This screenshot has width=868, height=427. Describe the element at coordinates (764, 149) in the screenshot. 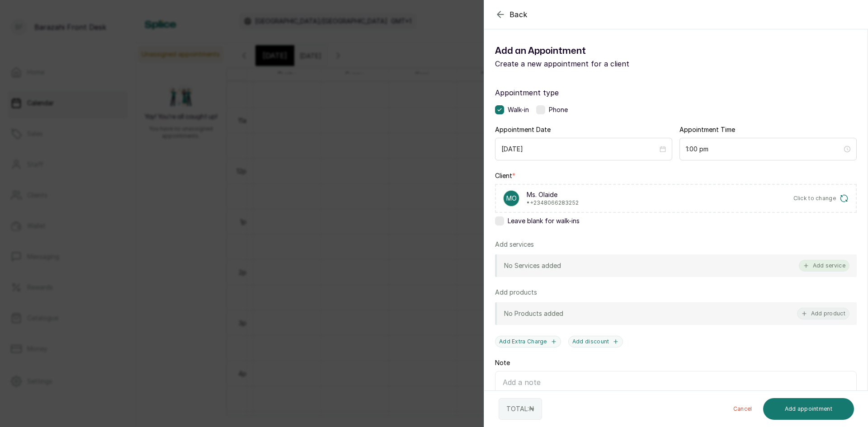

I see `input: Select time` at that location.